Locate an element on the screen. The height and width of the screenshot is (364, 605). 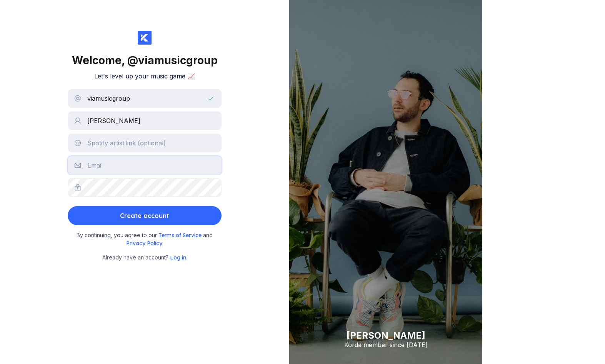
small: By continuing, you agree to our and . is located at coordinates (144, 239).